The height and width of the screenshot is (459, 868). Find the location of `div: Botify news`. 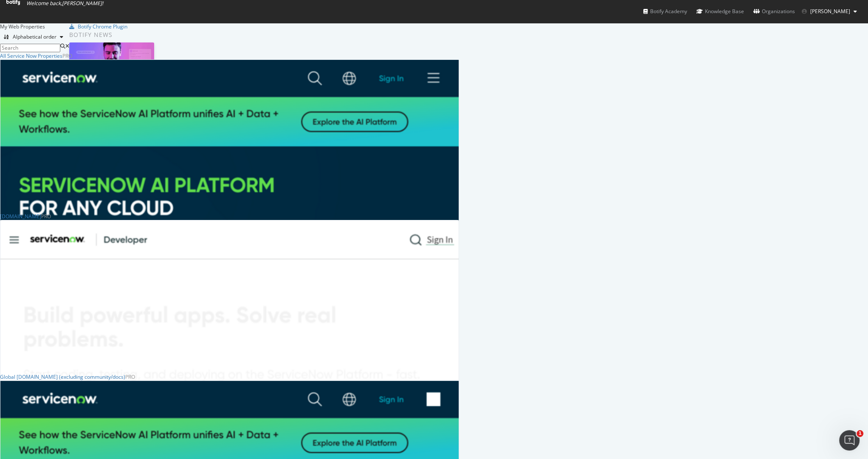

div: Botify news is located at coordinates (167, 35).